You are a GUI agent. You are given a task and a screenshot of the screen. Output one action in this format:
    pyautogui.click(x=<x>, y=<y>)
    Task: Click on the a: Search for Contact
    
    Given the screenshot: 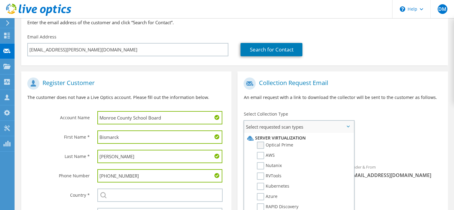 What is the action you would take?
    pyautogui.click(x=271, y=50)
    